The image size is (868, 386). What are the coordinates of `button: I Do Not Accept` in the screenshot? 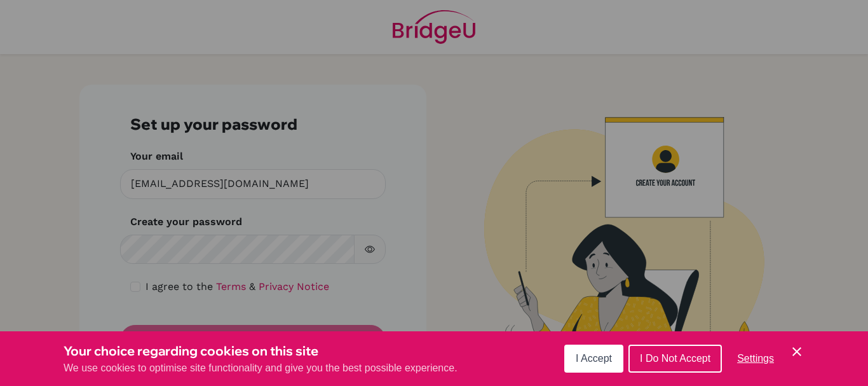 It's located at (675, 359).